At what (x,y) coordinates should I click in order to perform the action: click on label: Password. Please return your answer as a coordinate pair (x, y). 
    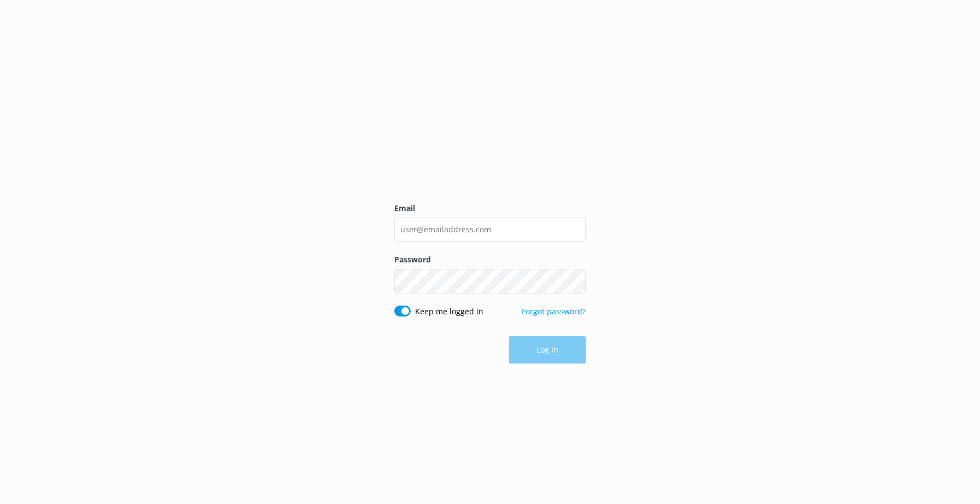
    Looking at the image, I should click on (490, 259).